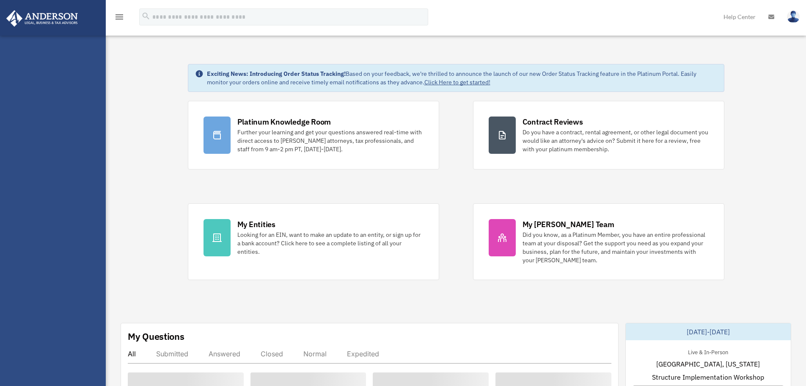 The width and height of the screenshot is (806, 386). What do you see at coordinates (314, 241) in the screenshot?
I see `a: My Entities Looking for an EIN, want to make an update to an entity, or sign up for a bank accoun...` at bounding box center [314, 241].